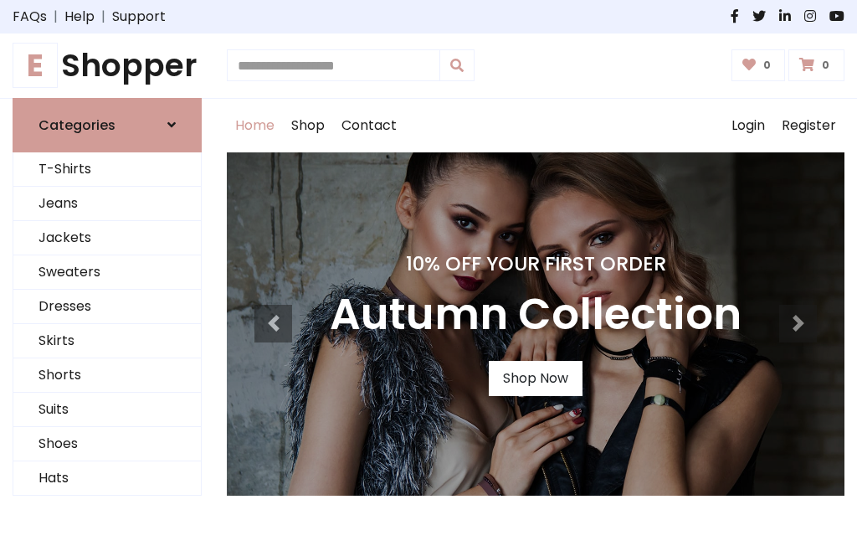 The image size is (857, 551). I want to click on a: Register, so click(808, 126).